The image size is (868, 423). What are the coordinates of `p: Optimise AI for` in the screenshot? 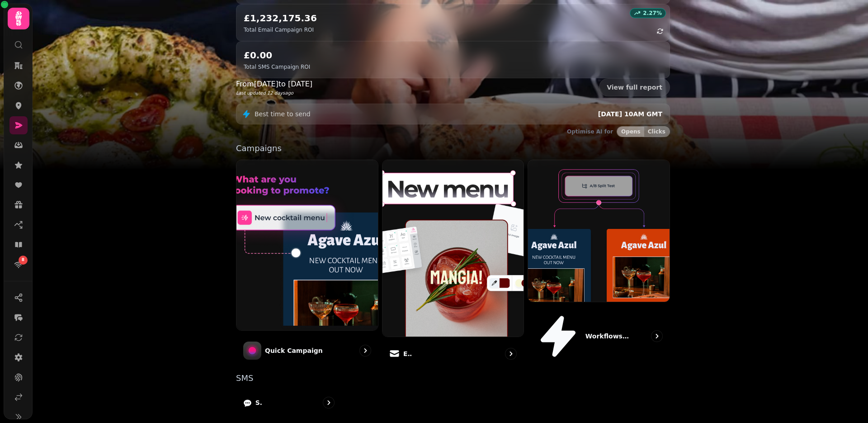 It's located at (590, 132).